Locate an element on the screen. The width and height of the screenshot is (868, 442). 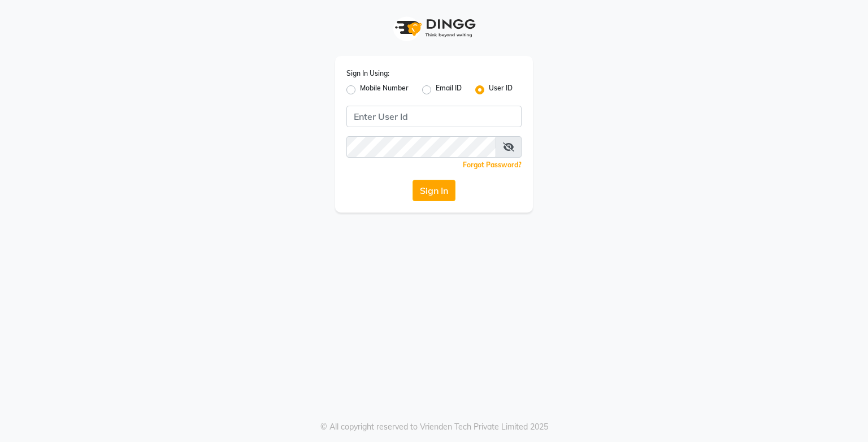
button: Sign In is located at coordinates (434, 191).